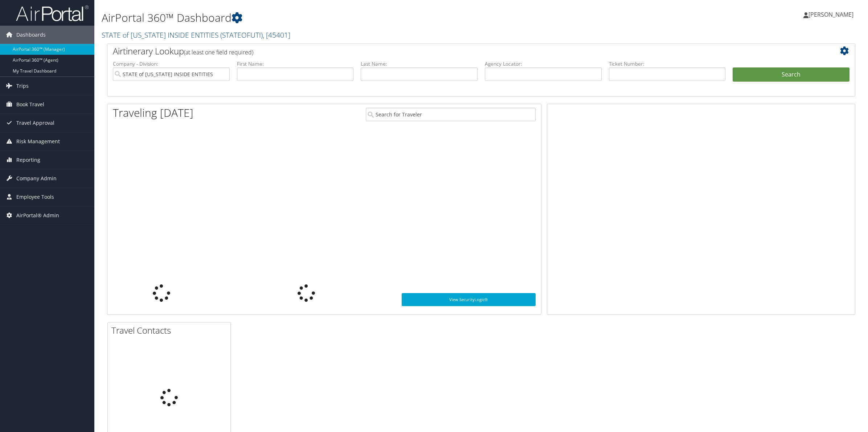 The image size is (868, 432). Describe the element at coordinates (52, 13) in the screenshot. I see `img: airportal-logo.png` at that location.